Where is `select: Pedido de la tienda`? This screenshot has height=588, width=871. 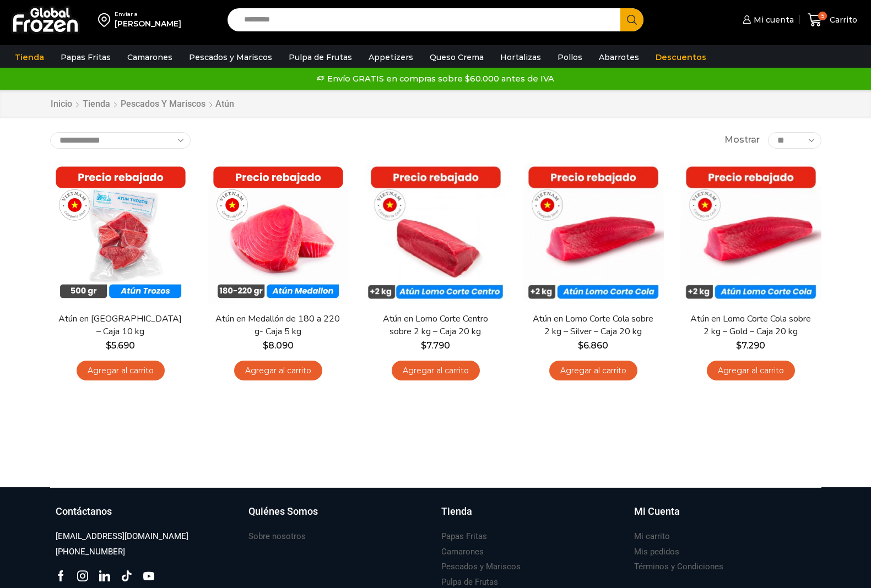 select: Pedido de la tienda is located at coordinates (120, 140).